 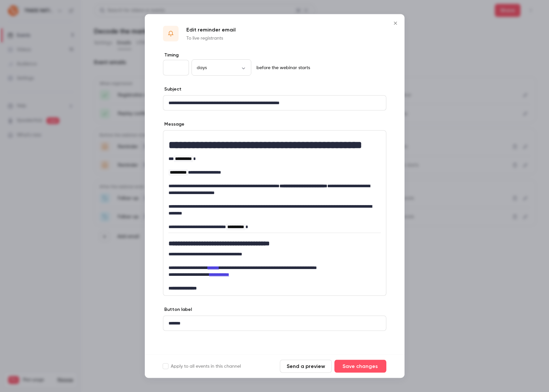 I want to click on label: Subject, so click(x=172, y=89).